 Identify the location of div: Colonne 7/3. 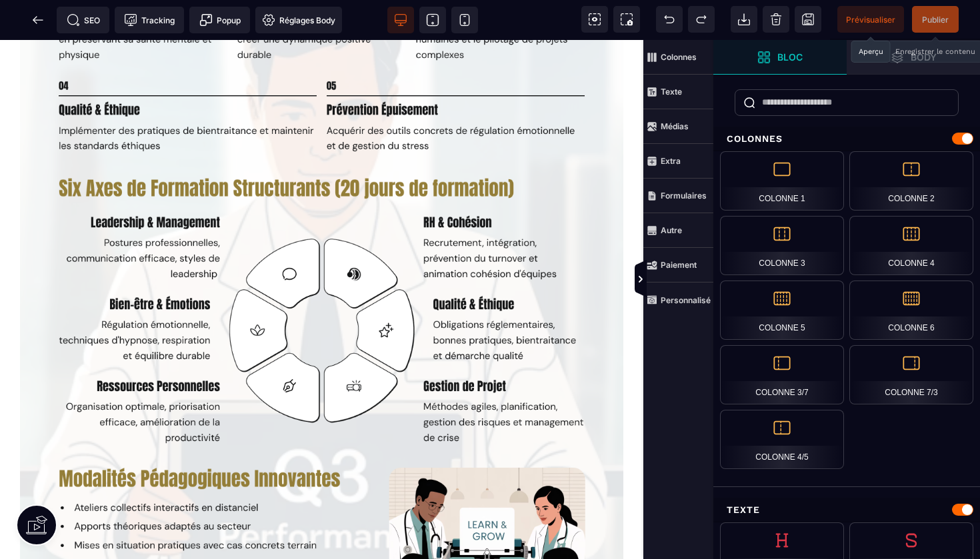
(911, 375).